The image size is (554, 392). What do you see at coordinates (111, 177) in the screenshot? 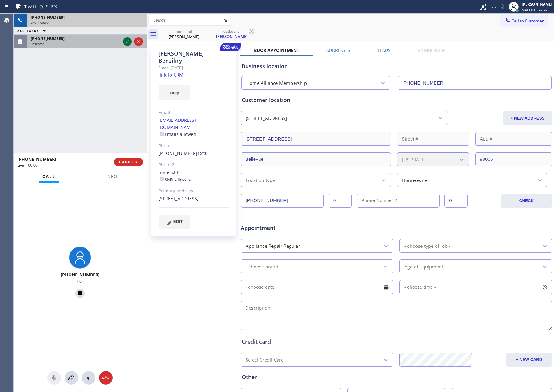
I see `button: Info` at bounding box center [111, 177].